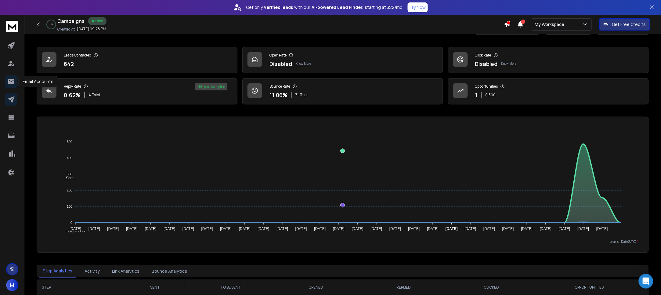  Describe the element at coordinates (524, 22) in the screenshot. I see `span: 1` at that location.